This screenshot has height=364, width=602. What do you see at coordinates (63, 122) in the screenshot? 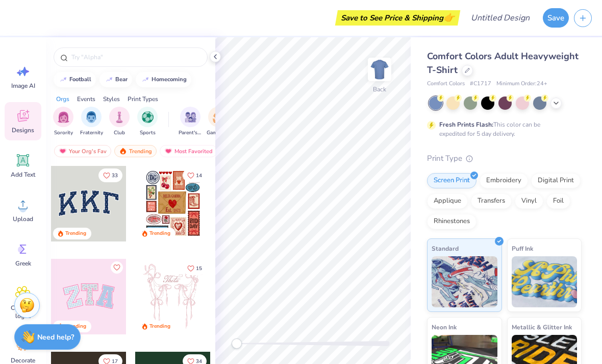
I see `div: filter for Sorority` at bounding box center [63, 122].